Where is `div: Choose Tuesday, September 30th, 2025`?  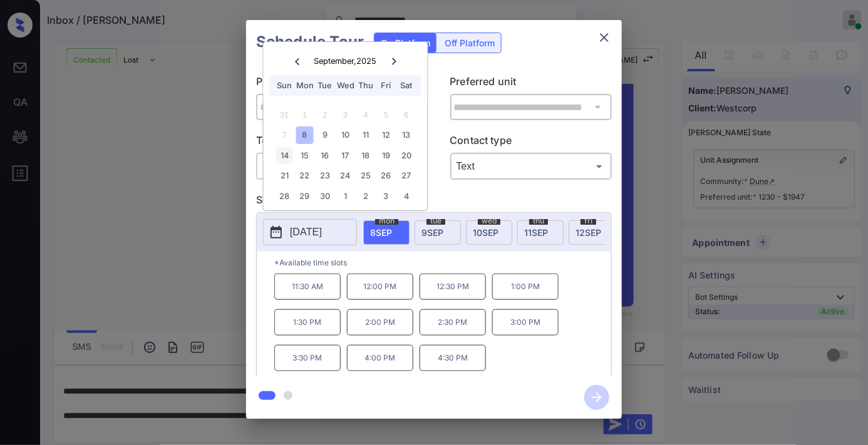
div: Choose Tuesday, September 30th, 2025 is located at coordinates (325, 196).